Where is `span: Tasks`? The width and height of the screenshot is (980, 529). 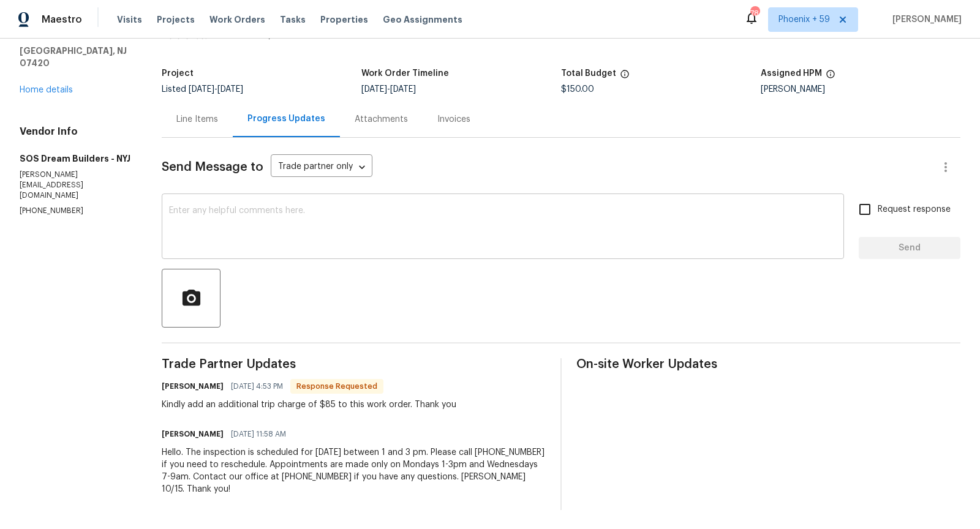
span: Tasks is located at coordinates (292, 20).